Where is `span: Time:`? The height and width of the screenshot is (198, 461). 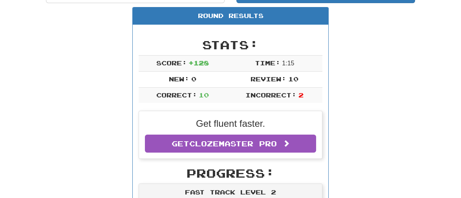
span: Time: is located at coordinates (267, 63).